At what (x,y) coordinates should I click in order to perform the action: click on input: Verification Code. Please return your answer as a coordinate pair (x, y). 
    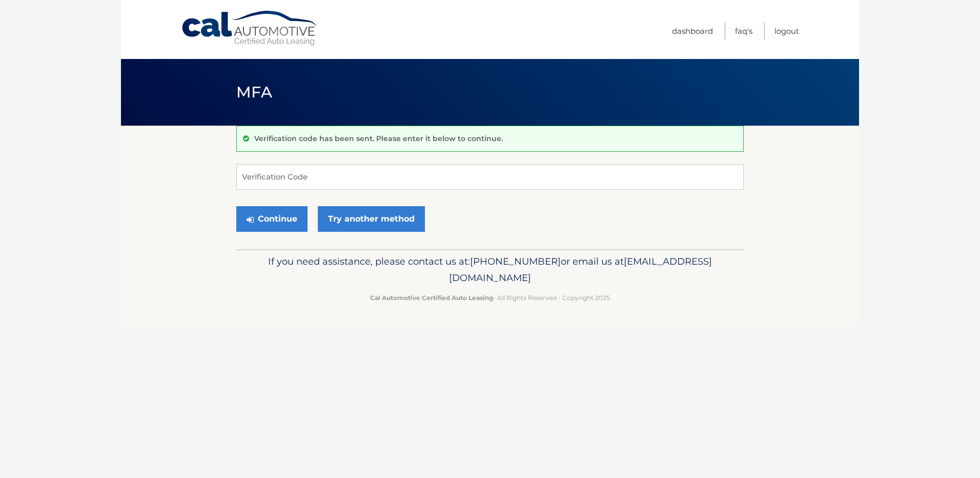
    Looking at the image, I should click on (490, 177).